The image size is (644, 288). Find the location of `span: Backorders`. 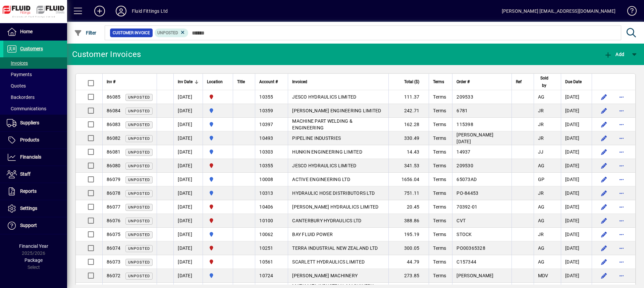

span: Backorders is located at coordinates (21, 97).